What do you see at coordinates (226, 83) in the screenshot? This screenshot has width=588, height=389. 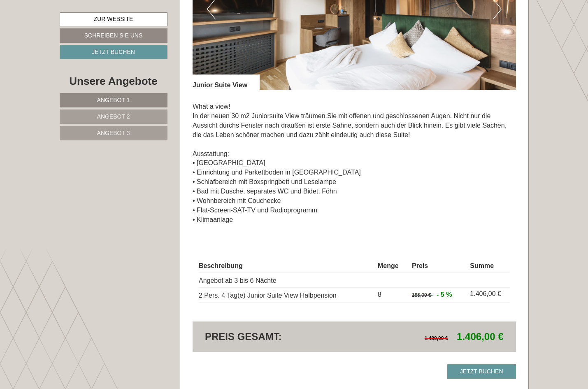 I see `div: Junior Suite View` at bounding box center [226, 83].